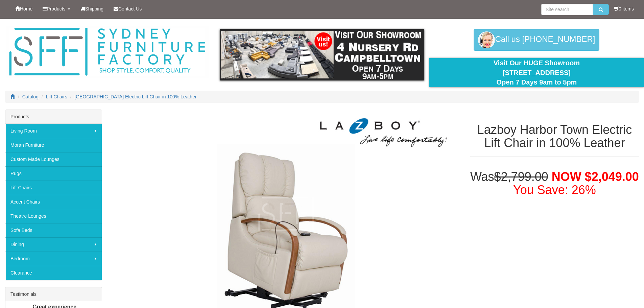 This screenshot has width=644, height=308. Describe the element at coordinates (107, 52) in the screenshot. I see `img: Sydney Furniture Factory` at that location.